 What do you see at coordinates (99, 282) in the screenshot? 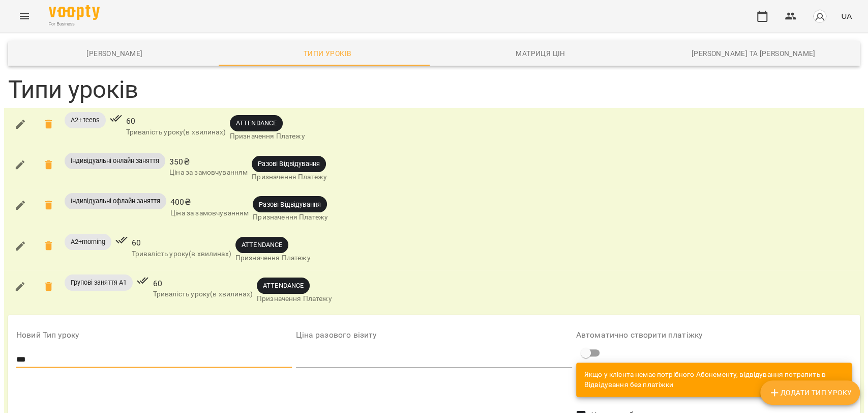
I see `span: Групові заняття А1` at bounding box center [99, 282].